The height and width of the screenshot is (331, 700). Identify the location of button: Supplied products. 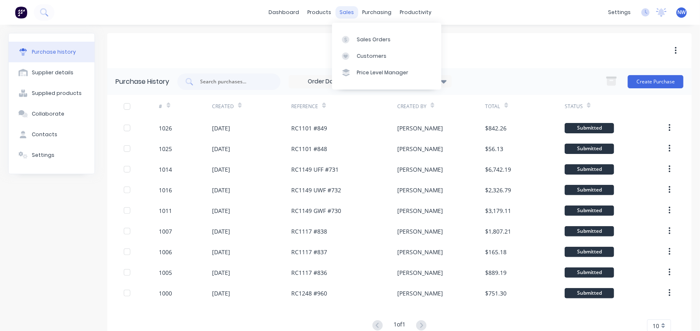
(52, 93).